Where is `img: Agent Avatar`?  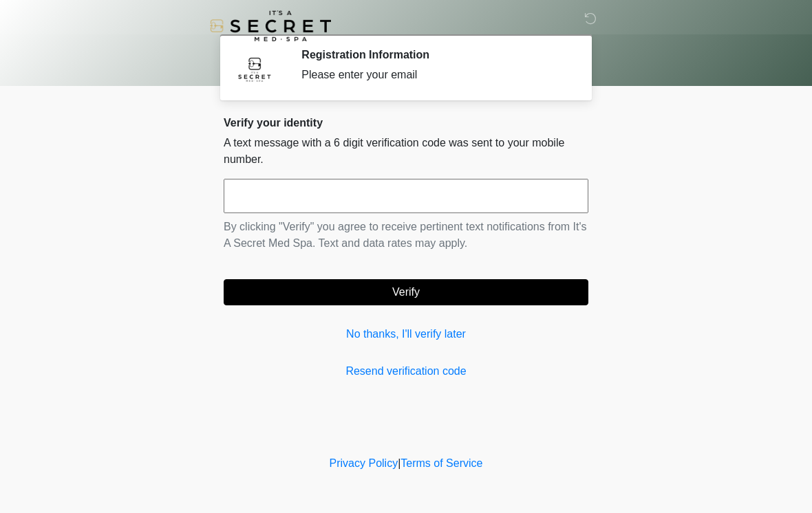 img: Agent Avatar is located at coordinates (254, 69).